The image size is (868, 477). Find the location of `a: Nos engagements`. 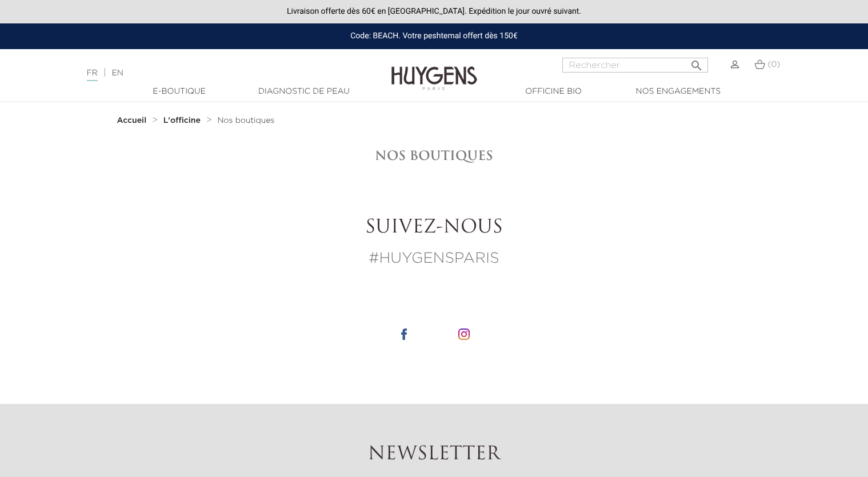

a: Nos engagements is located at coordinates (678, 92).